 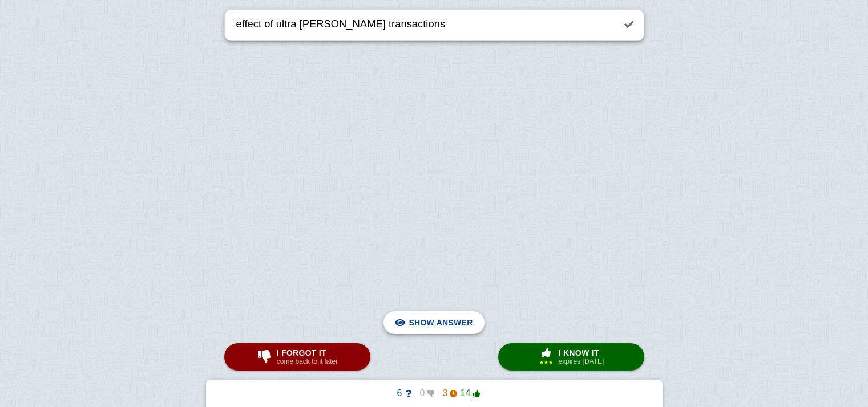 What do you see at coordinates (434, 394) in the screenshot?
I see `button: 60314` at bounding box center [434, 394].